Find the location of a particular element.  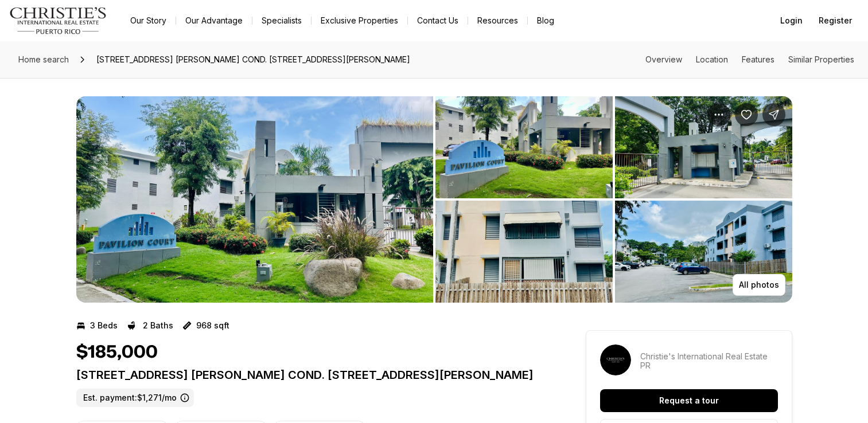

p: Christie's International Real Estate PR is located at coordinates (710, 361).